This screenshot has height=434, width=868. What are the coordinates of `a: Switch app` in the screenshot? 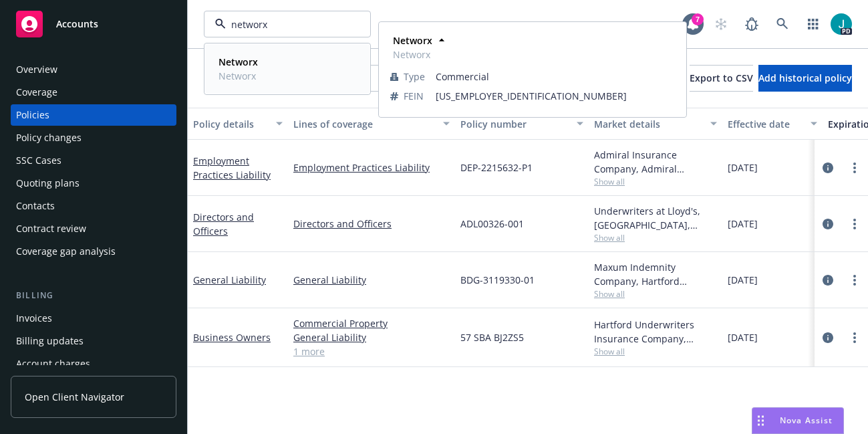 It's located at (813, 24).